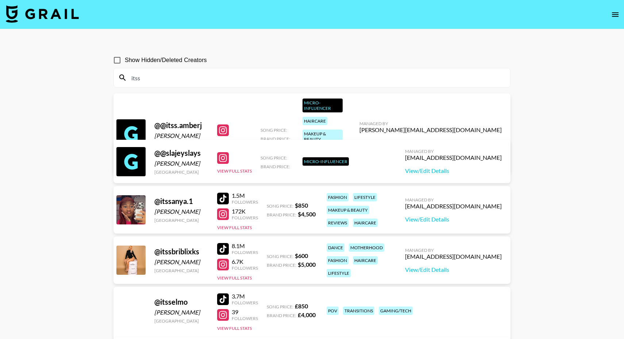 The height and width of the screenshot is (339, 624). Describe the element at coordinates (181, 252) in the screenshot. I see `div: @ itssbriblixks` at that location.